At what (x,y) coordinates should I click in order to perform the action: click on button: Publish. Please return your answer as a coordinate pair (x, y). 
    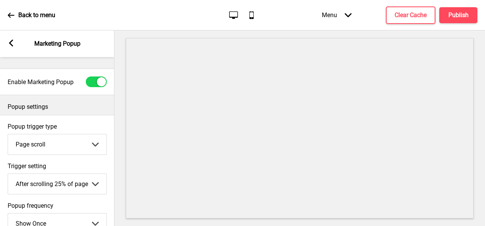
    Looking at the image, I should click on (458, 15).